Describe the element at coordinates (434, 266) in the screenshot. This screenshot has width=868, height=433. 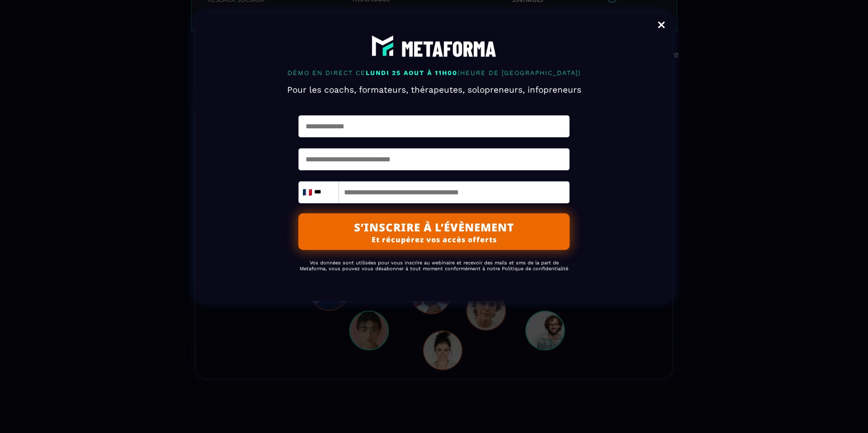
I see `h2: Vos données sont utilisées pour vous inscrire au webinaire et recevoir des mails et sms de la par...` at that location.